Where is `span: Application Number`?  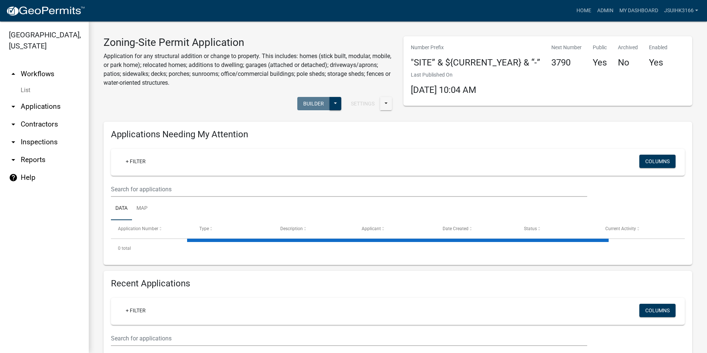 span: Application Number is located at coordinates (138, 228).